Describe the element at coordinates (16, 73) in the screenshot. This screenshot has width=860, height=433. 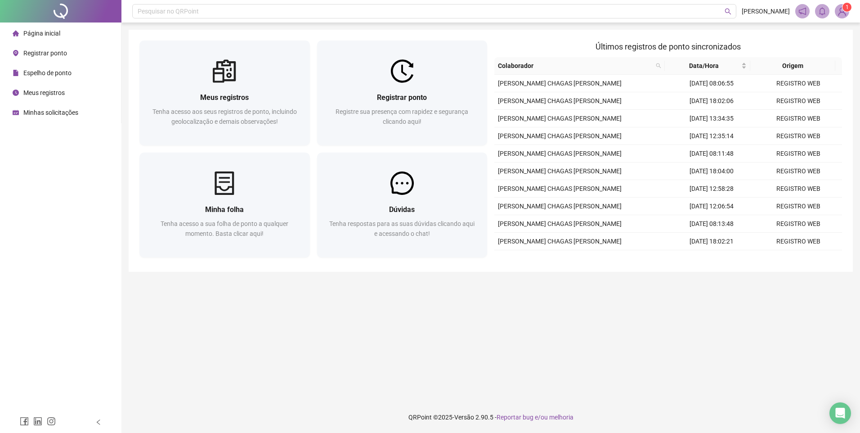
I see `span: file` at that location.